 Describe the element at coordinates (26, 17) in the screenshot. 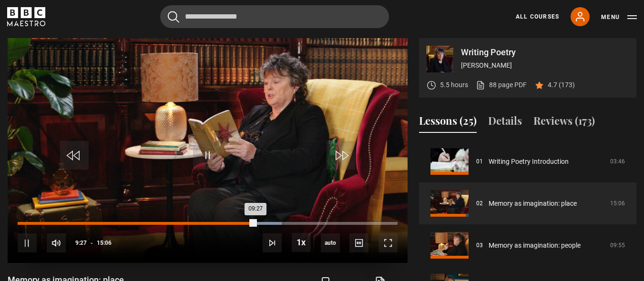

I see `a: BBC Maestro` at that location.